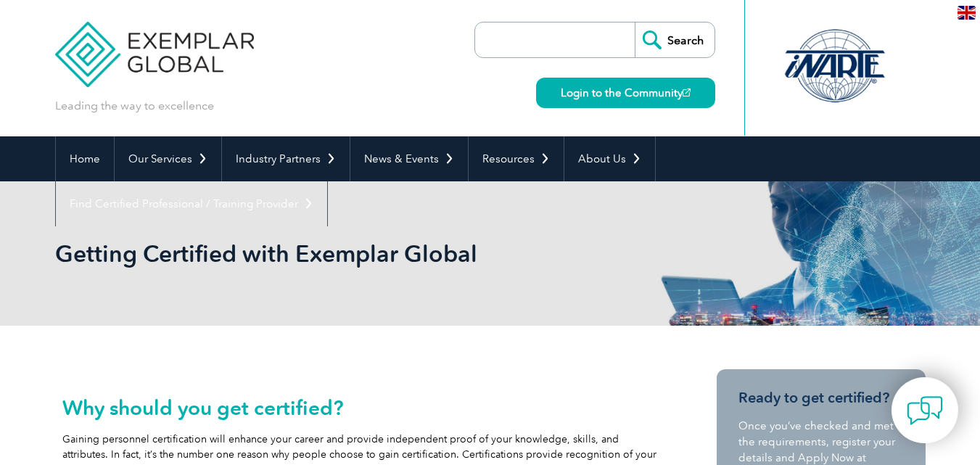 The width and height of the screenshot is (980, 465). I want to click on h1: Getting Certified with Exemplar Global, so click(334, 253).